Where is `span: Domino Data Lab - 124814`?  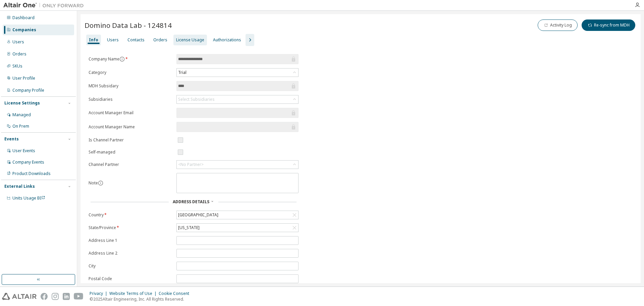 span: Domino Data Lab - 124814 is located at coordinates (128, 25).